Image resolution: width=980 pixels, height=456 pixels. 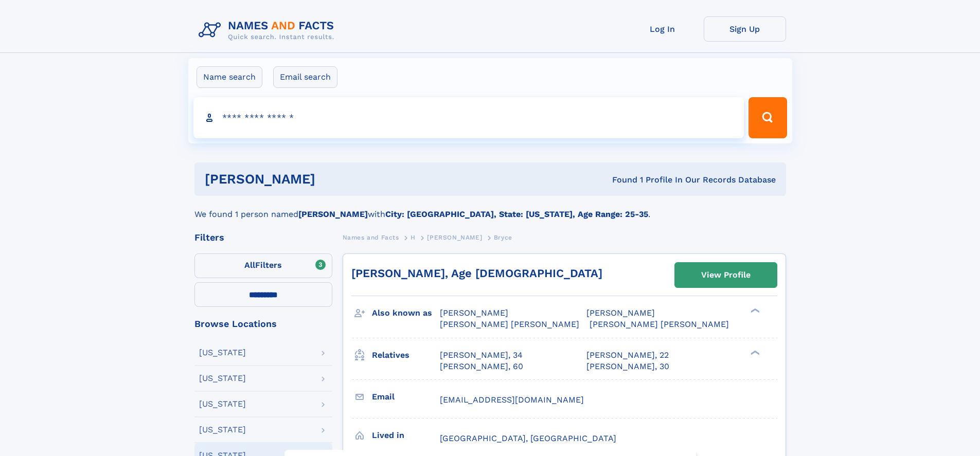 What do you see at coordinates (406, 397) in the screenshot?
I see `h3: Email` at bounding box center [406, 397].